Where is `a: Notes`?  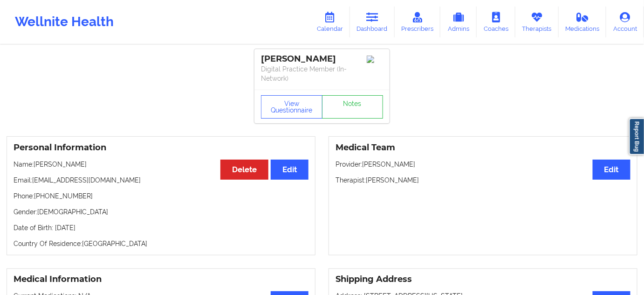
a: Notes is located at coordinates (353, 107).